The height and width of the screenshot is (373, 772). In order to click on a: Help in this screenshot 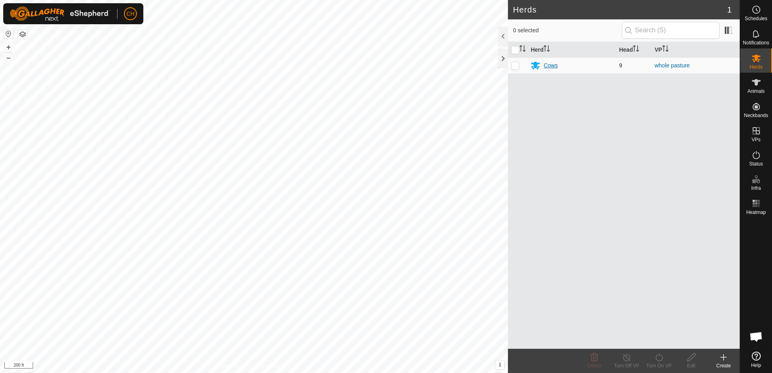, I will do `click(755, 360)`.